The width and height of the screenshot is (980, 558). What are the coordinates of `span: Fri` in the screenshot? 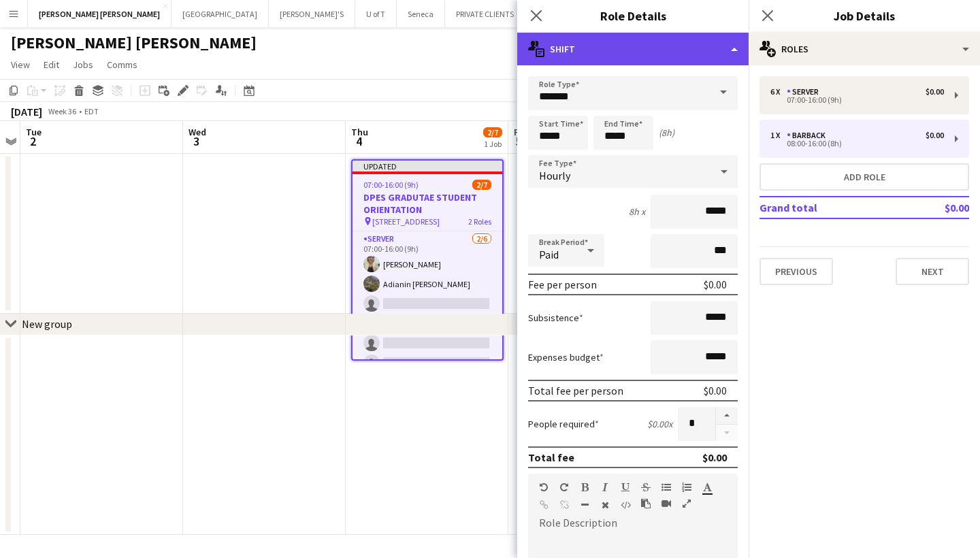 It's located at (519, 132).